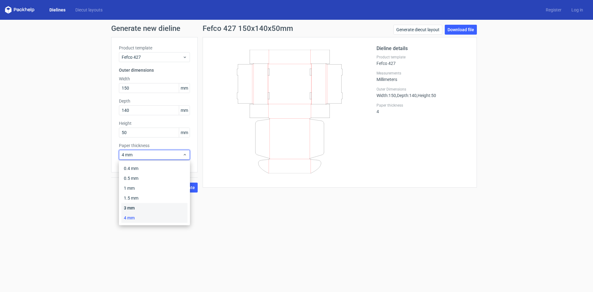  I want to click on a: Generate diecut layout, so click(418, 30).